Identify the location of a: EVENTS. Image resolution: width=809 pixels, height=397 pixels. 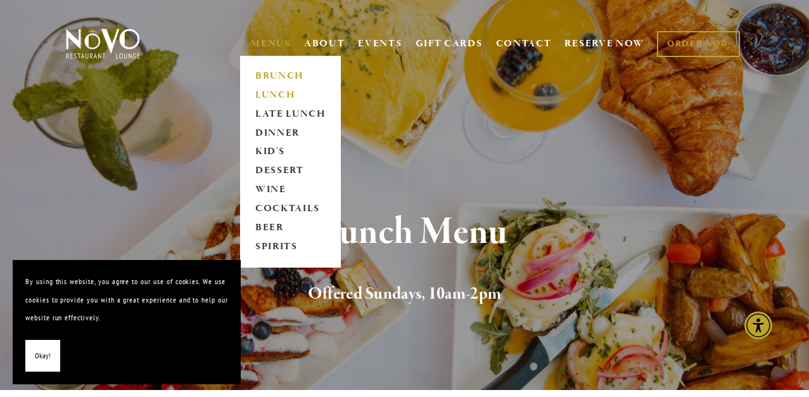
(379, 44).